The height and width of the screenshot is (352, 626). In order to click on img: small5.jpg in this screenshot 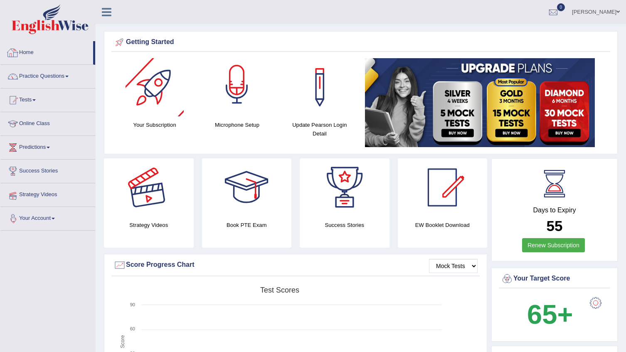, I will do `click(479, 103)`.